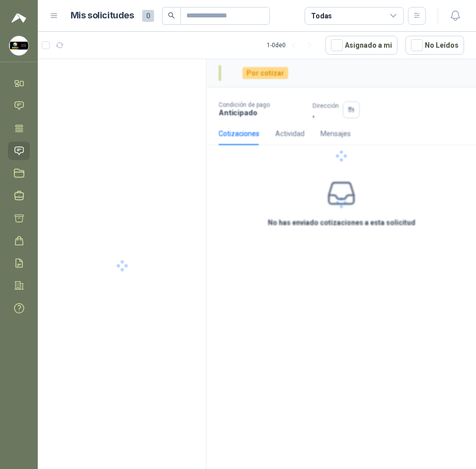  Describe the element at coordinates (148, 16) in the screenshot. I see `span: 0` at that location.